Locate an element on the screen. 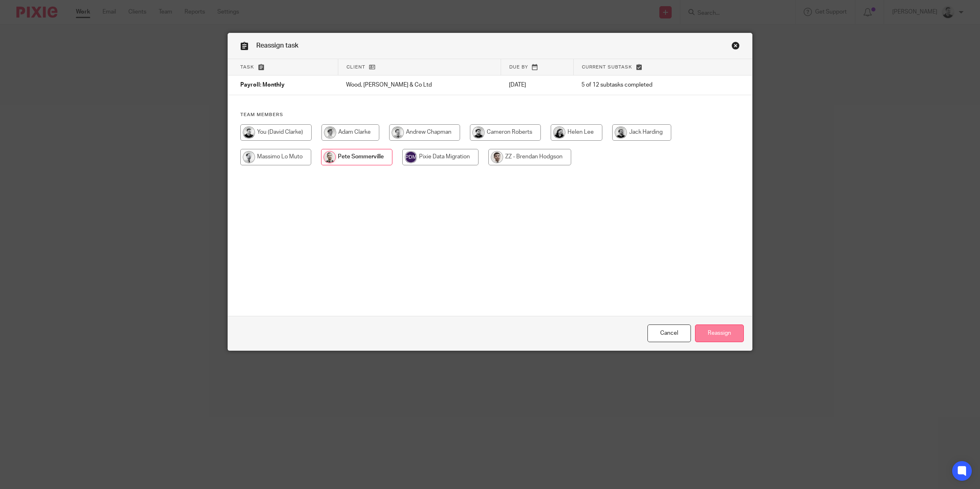 Image resolution: width=980 pixels, height=489 pixels. span: Due by is located at coordinates (519, 67).